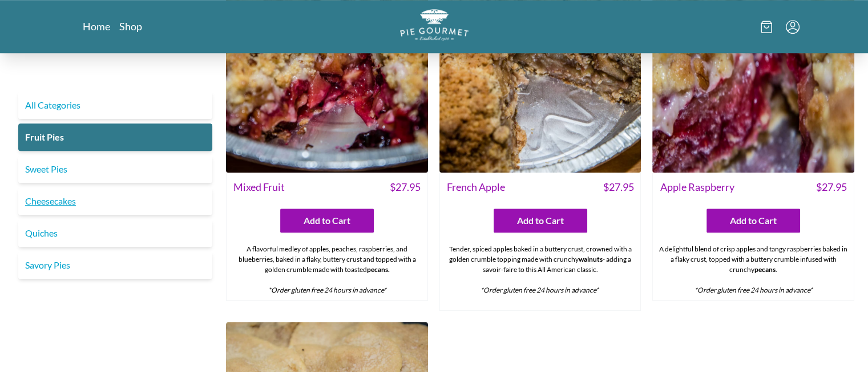 Image resolution: width=868 pixels, height=372 pixels. I want to click on a: Quiches, so click(116, 233).